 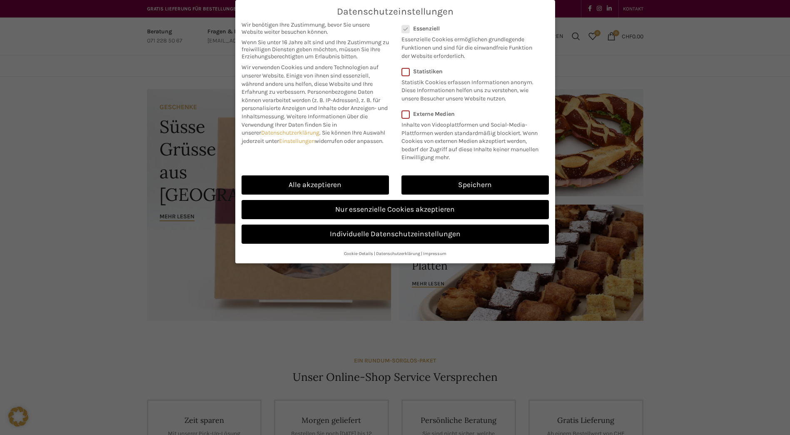 I want to click on span: Wir benötigen Ihre Zustimmung, bevor Sie unsere Website weiter besuchen können., so click(x=315, y=28).